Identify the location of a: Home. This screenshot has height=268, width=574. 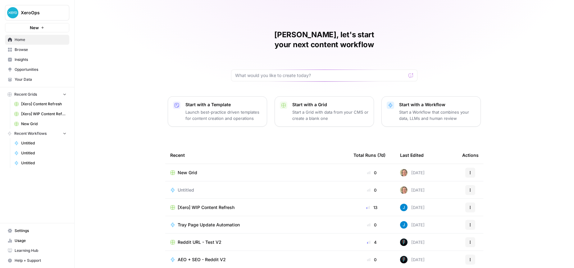
(37, 40).